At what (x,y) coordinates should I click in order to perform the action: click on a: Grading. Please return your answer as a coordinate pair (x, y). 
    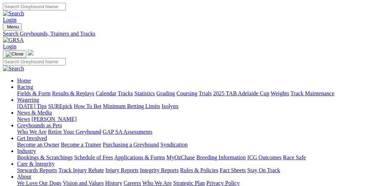
    Looking at the image, I should click on (166, 93).